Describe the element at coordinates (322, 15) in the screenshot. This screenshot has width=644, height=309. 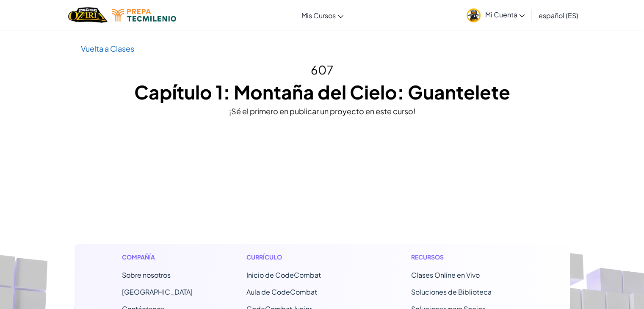
I see `a: Mis Cursos` at that location.